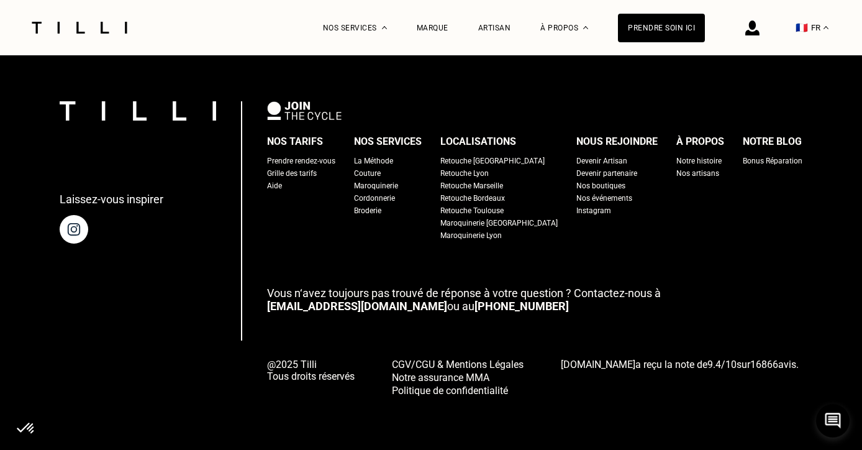 The image size is (862, 450). I want to click on a: Grille des tarifs, so click(292, 173).